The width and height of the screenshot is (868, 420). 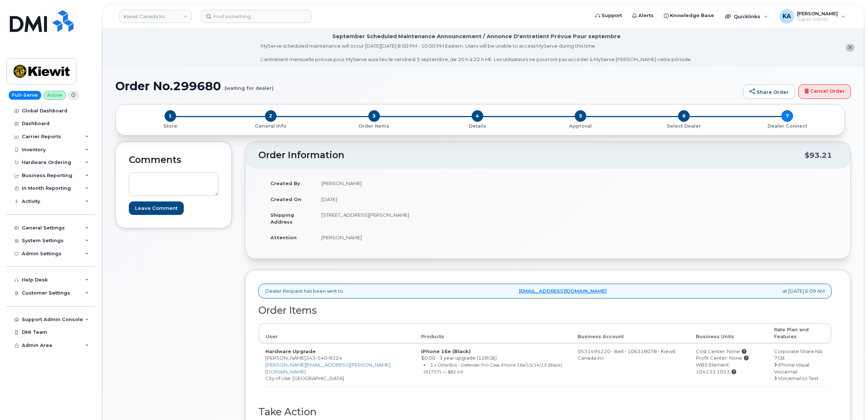 What do you see at coordinates (800, 334) in the screenshot?
I see `th: Rate Plan and Features` at bounding box center [800, 334].